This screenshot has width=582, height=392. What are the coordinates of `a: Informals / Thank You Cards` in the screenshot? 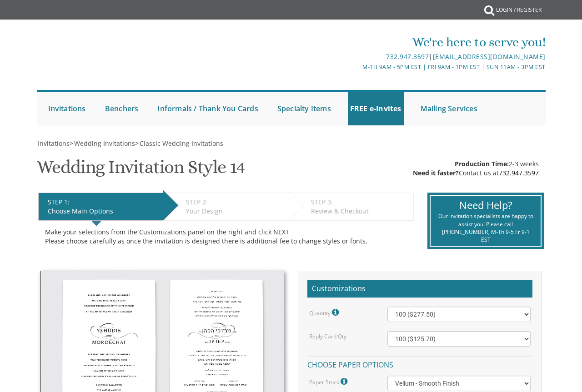 It's located at (207, 109).